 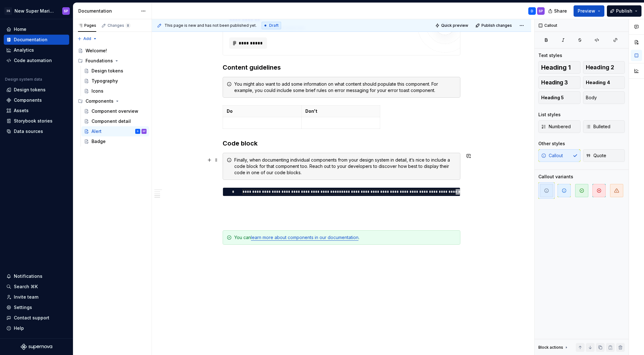 I want to click on div: Typography, so click(x=104, y=81).